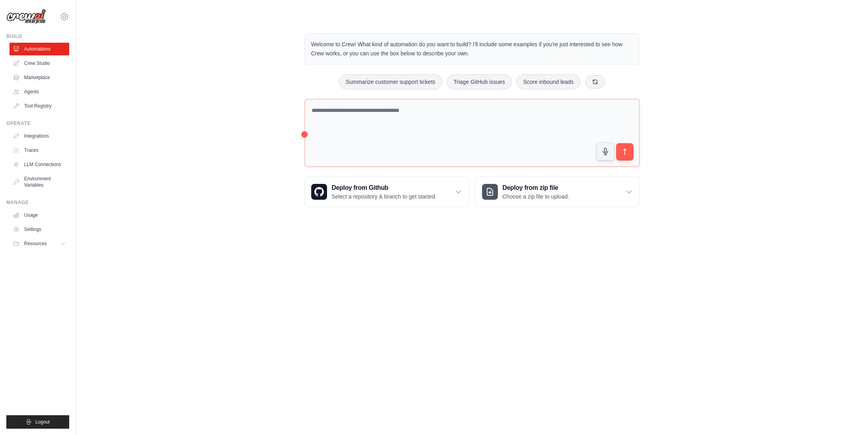  I want to click on img: Logo, so click(26, 17).